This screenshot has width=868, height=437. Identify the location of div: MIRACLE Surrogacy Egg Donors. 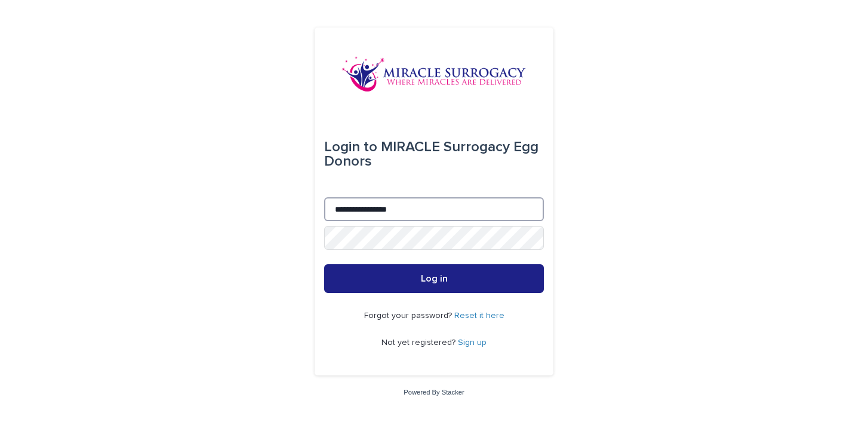
(434, 154).